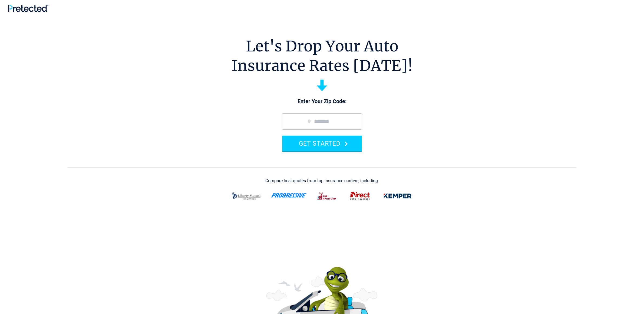 The height and width of the screenshot is (314, 644). What do you see at coordinates (322, 101) in the screenshot?
I see `p: Enter Your Zip Code:` at bounding box center [322, 101].